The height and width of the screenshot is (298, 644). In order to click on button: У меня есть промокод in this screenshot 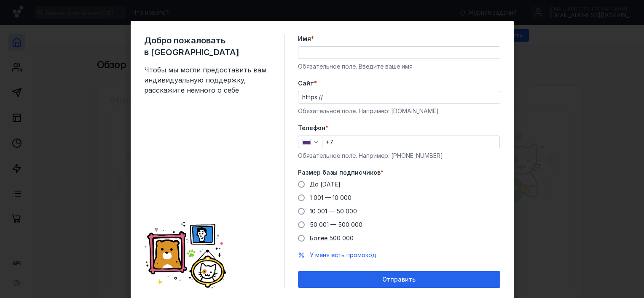, I will do `click(343, 255)`.